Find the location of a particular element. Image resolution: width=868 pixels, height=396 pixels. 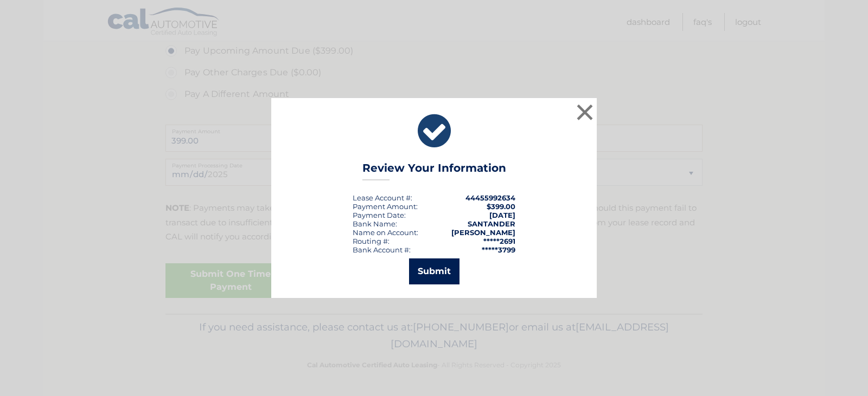

div: Routing #: is located at coordinates (371, 241).